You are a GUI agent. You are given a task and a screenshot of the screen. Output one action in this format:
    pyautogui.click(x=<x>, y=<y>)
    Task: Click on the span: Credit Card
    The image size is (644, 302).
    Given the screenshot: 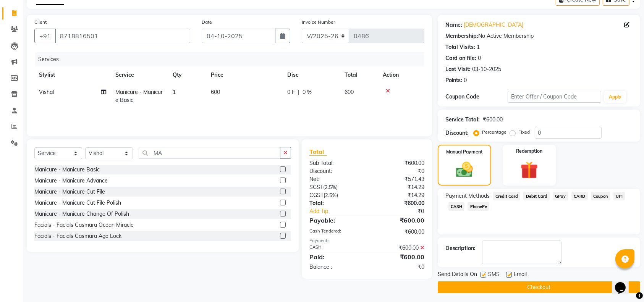 What is the action you would take?
    pyautogui.click(x=507, y=196)
    